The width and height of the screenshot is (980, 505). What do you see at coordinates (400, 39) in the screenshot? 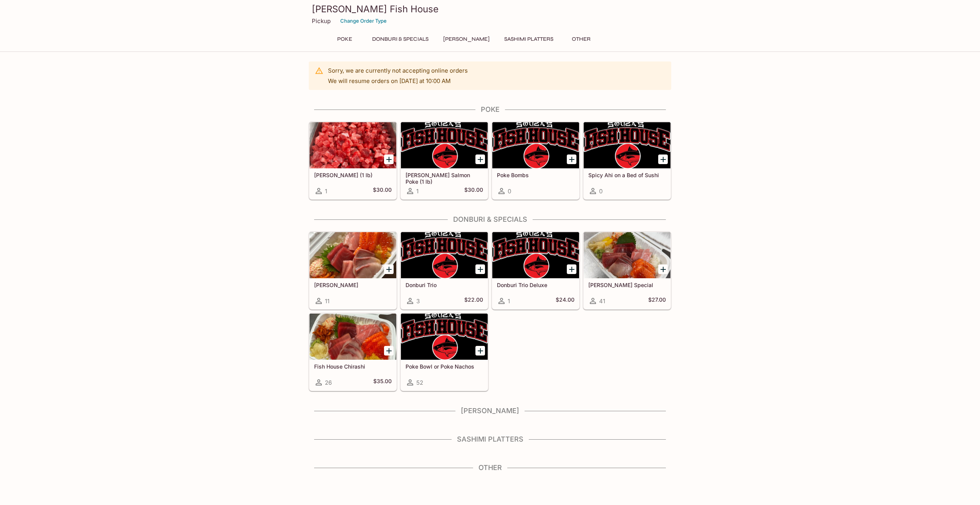
I see `button: Donburi & Specials` at bounding box center [400, 39].